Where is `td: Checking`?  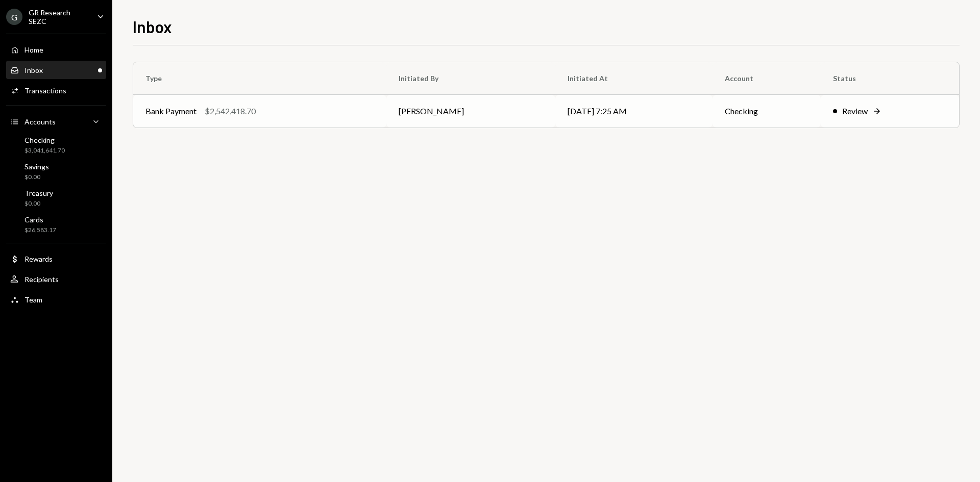
td: Checking is located at coordinates (767, 111).